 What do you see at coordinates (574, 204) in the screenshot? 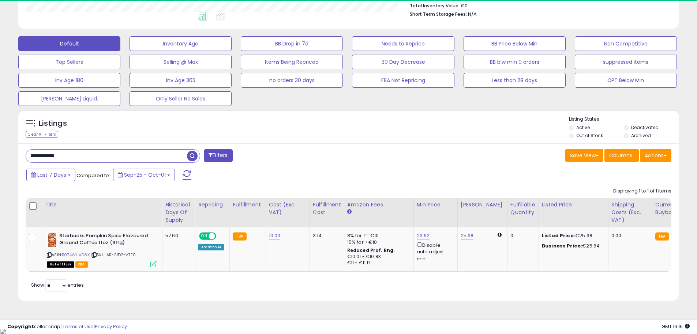
I see `div: Listed Price` at bounding box center [574, 204].